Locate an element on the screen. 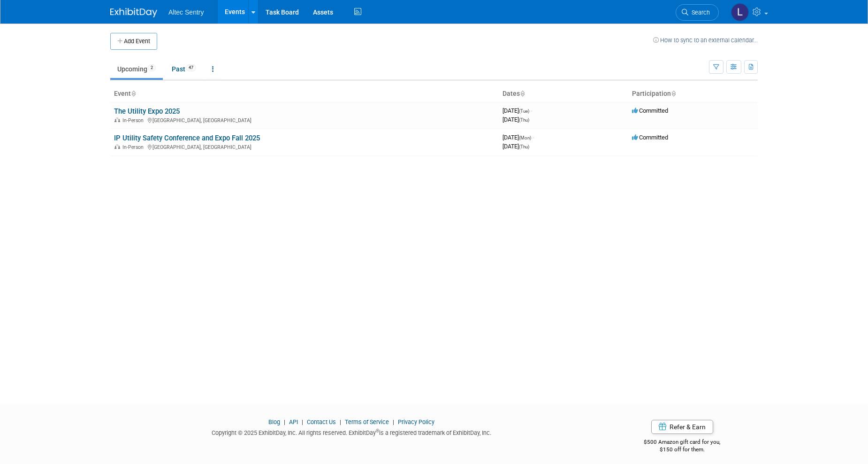 Image resolution: width=868 pixels, height=464 pixels. a: Upcoming2 is located at coordinates (136, 69).